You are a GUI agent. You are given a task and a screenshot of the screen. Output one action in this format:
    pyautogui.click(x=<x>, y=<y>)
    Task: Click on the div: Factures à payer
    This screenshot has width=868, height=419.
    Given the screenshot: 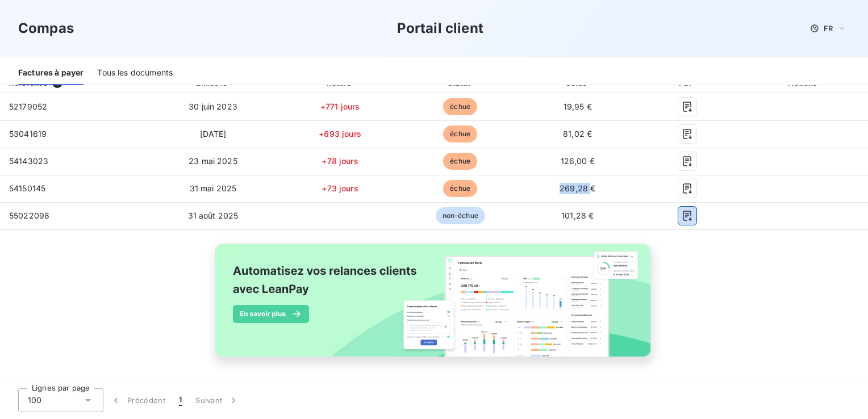 What is the action you would take?
    pyautogui.click(x=50, y=74)
    